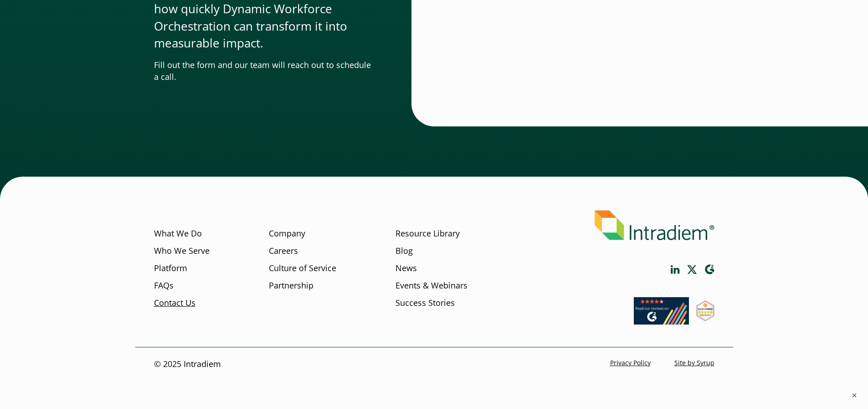 This screenshot has width=868, height=409. Describe the element at coordinates (175, 303) in the screenshot. I see `a: Contact Us` at that location.